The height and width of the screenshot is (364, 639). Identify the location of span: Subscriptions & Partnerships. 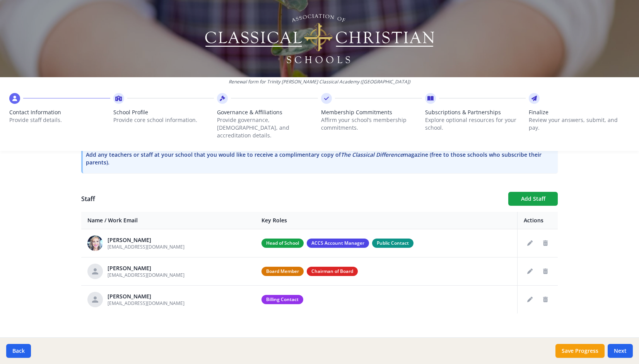
(475, 113).